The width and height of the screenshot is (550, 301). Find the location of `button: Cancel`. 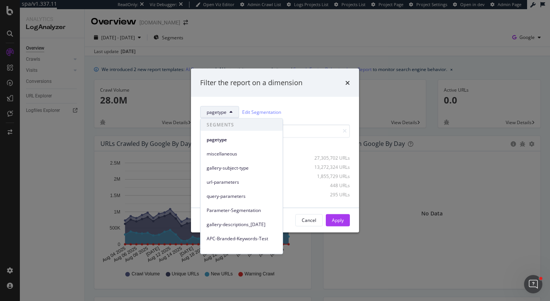

button: Cancel is located at coordinates (309, 220).